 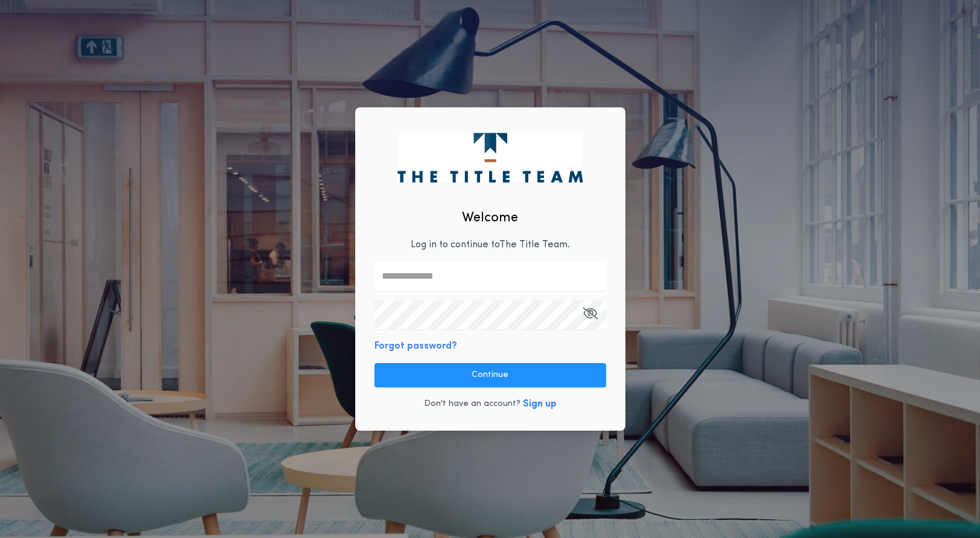 I want to click on button: Forgot password?, so click(x=416, y=346).